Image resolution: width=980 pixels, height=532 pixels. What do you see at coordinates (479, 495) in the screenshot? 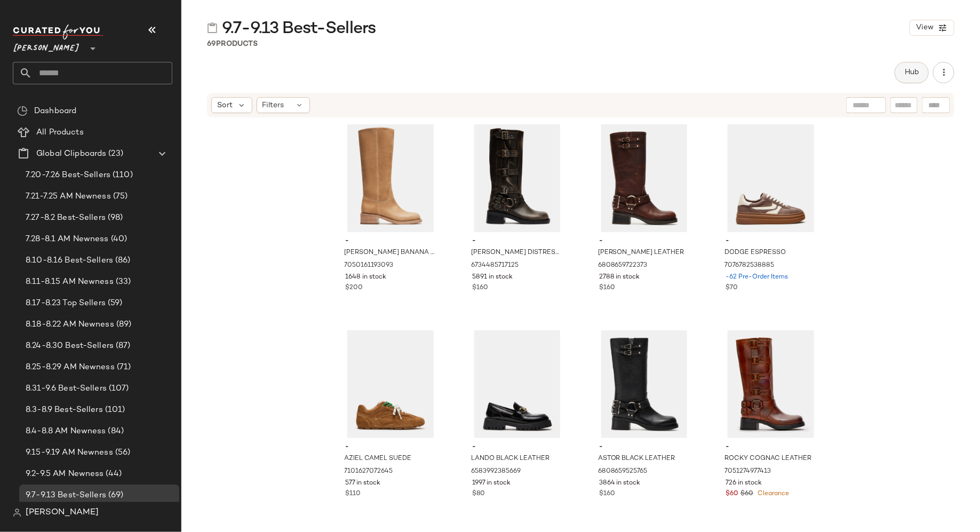
I see `span: $80` at bounding box center [479, 495].